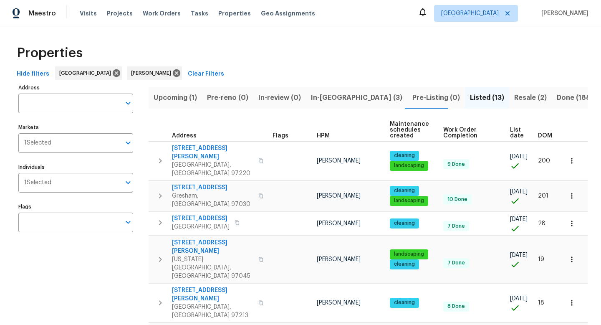 The image size is (601, 325). Describe the element at coordinates (436, 98) in the screenshot. I see `span: Pre-Listing (0)` at that location.